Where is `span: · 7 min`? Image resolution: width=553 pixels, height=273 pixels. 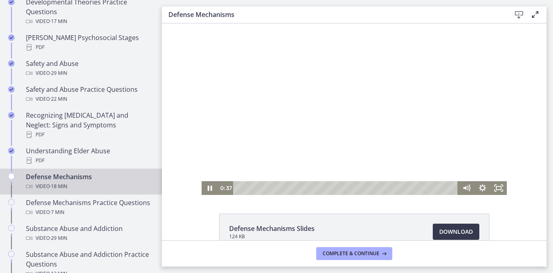
span: · 7 min is located at coordinates (57, 213).